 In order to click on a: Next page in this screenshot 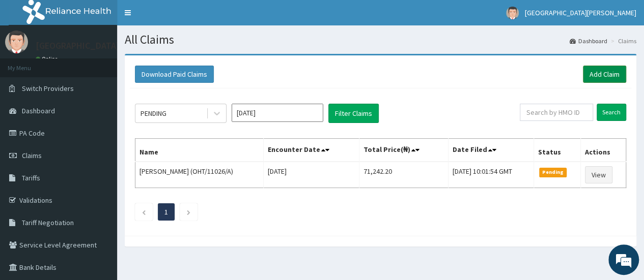, I will do `click(189, 212)`.